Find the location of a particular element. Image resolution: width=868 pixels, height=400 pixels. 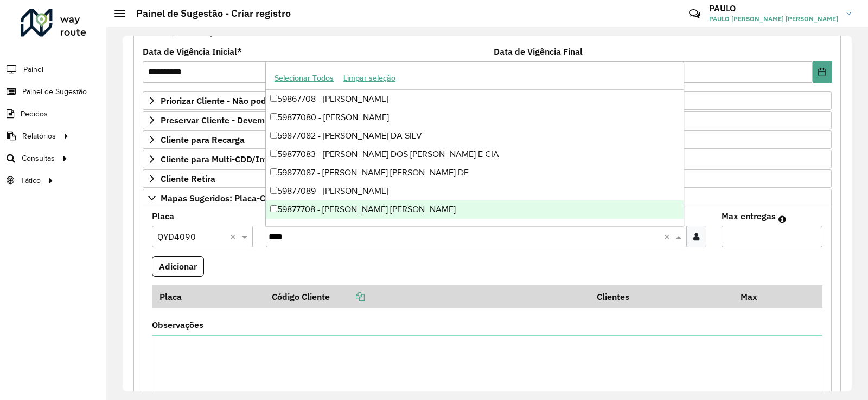

label: Observações is located at coordinates (177, 325).